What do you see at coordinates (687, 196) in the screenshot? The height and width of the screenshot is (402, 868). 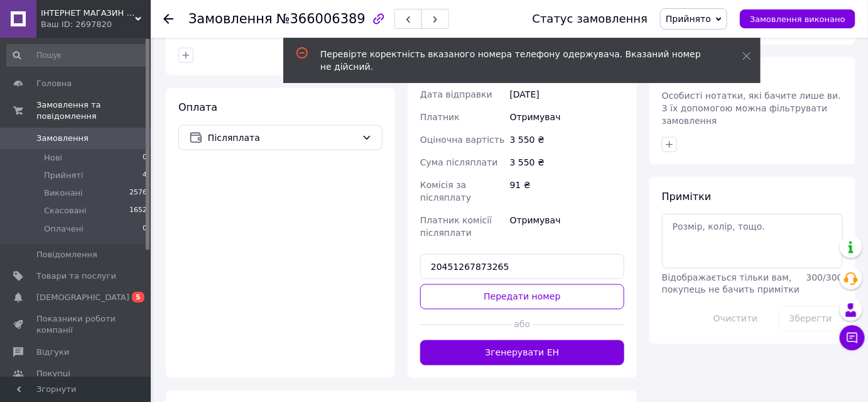 I see `span: Примітки` at bounding box center [687, 196].